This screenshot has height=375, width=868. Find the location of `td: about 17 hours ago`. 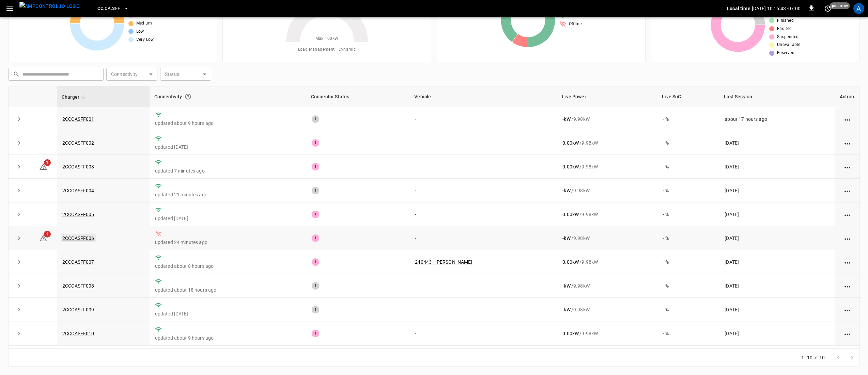

td: about 17 hours ago is located at coordinates (777, 119).